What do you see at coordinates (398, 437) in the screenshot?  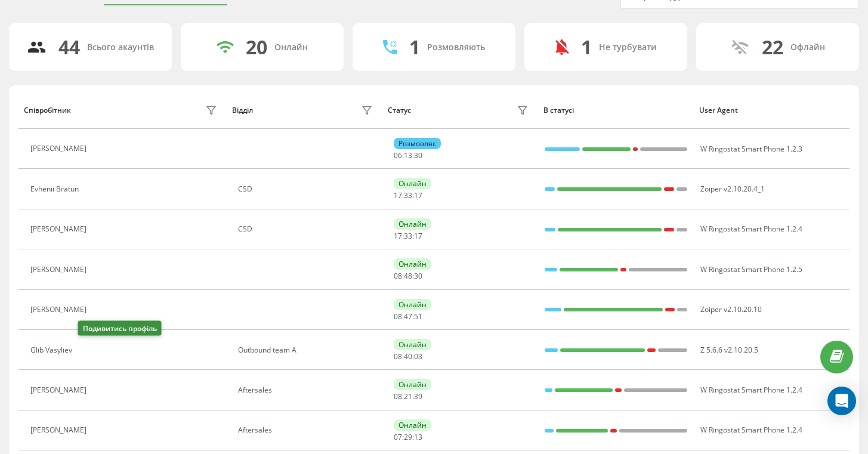 I see `span: 07` at bounding box center [398, 437].